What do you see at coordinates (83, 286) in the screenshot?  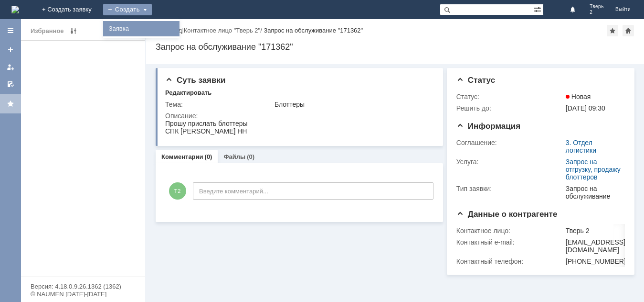 I see `div: Версия: 4.18.0.9.26.1362 (1362)` at bounding box center [83, 286].